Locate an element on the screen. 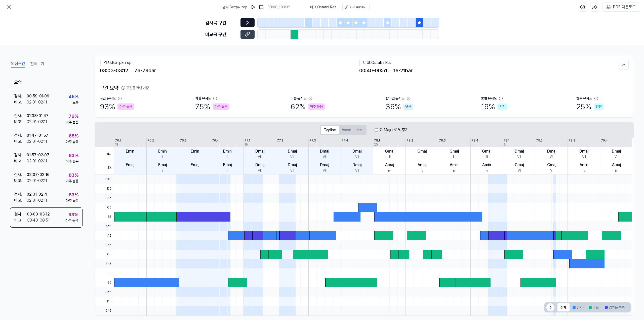  button: Topline is located at coordinates (330, 130).